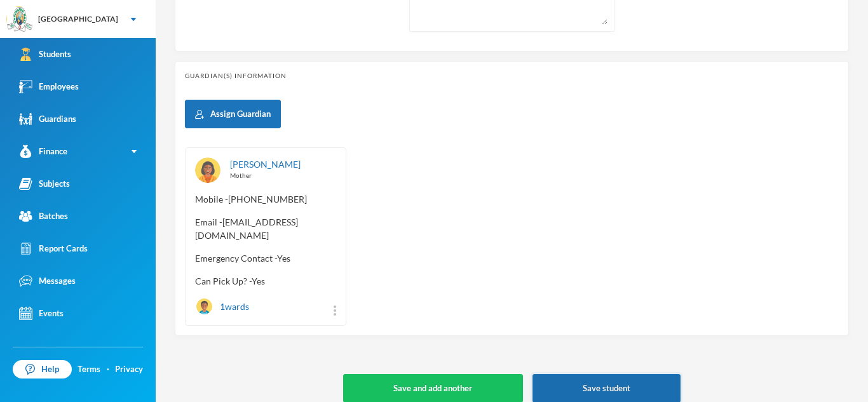 Image resolution: width=868 pixels, height=402 pixels. What do you see at coordinates (89, 369) in the screenshot?
I see `a: Terms` at bounding box center [89, 369].